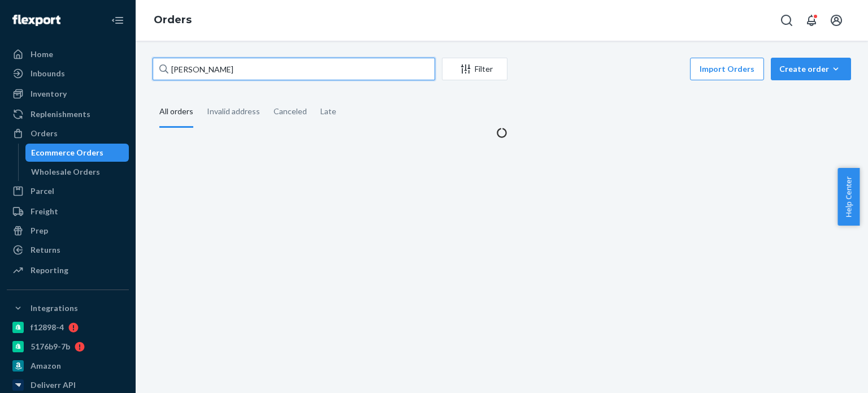 The image size is (868, 393). What do you see at coordinates (48, 73) in the screenshot?
I see `div: Inbounds` at bounding box center [48, 73].